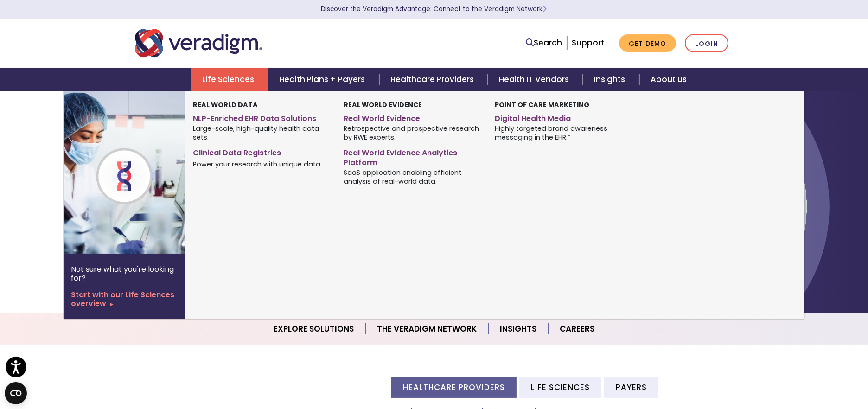 The height and width of the screenshot is (409, 868). I want to click on a: Health Plans + Payers, so click(323, 79).